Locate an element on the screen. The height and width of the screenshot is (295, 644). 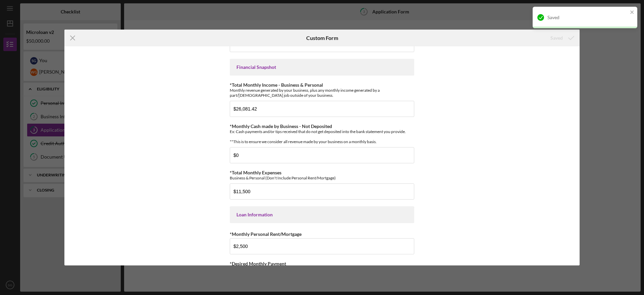
div: Financial Snapshot is located at coordinates (322, 67).